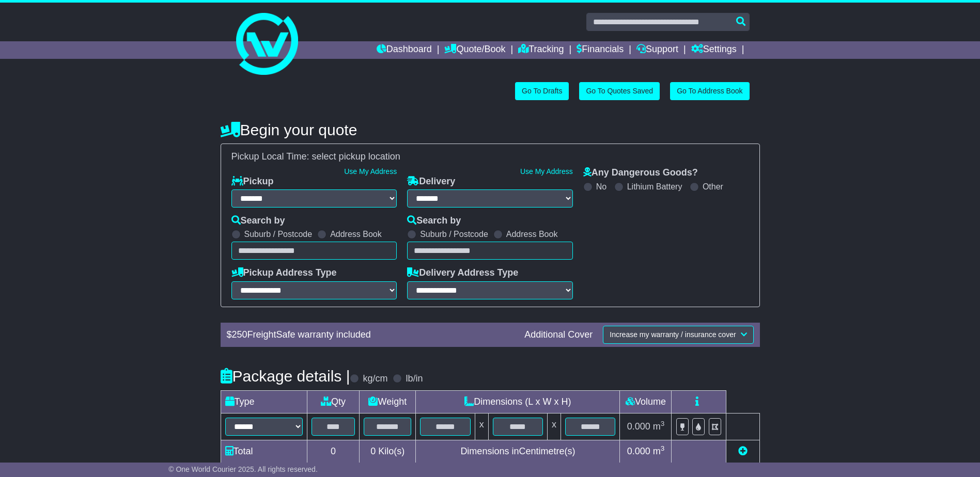 This screenshot has height=477, width=980. Describe the element at coordinates (284, 273) in the screenshot. I see `label: Pickup Address Type` at that location.